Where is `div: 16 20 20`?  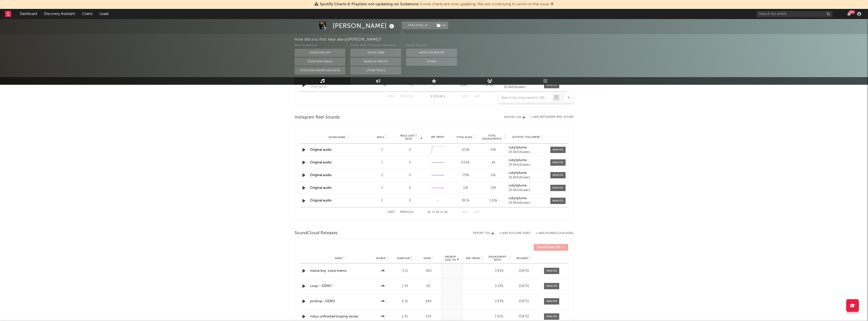 div: 16 20 20 is located at coordinates (438, 212).